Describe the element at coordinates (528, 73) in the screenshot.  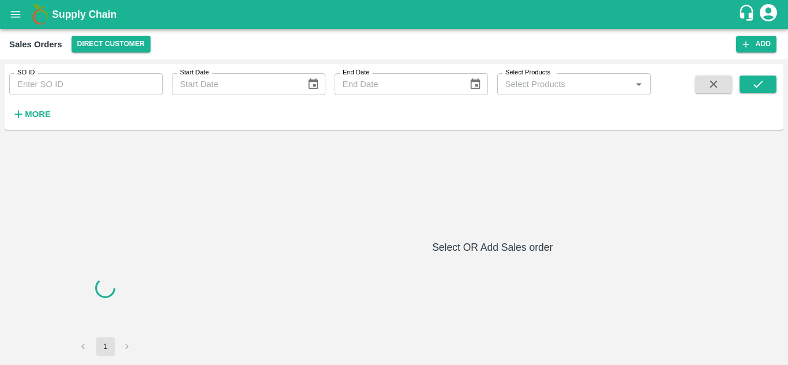
I see `label: Select Products` at that location.